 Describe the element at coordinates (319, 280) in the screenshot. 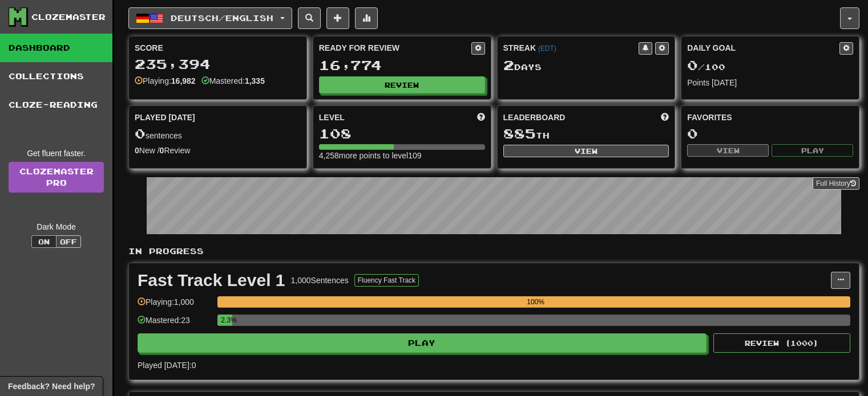

I see `div: 1,000 Sentences` at that location.